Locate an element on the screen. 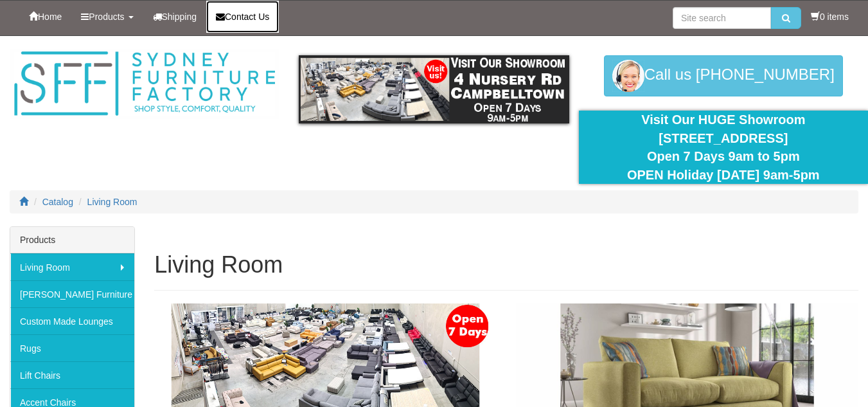 This screenshot has height=407, width=868. a: Products is located at coordinates (107, 17).